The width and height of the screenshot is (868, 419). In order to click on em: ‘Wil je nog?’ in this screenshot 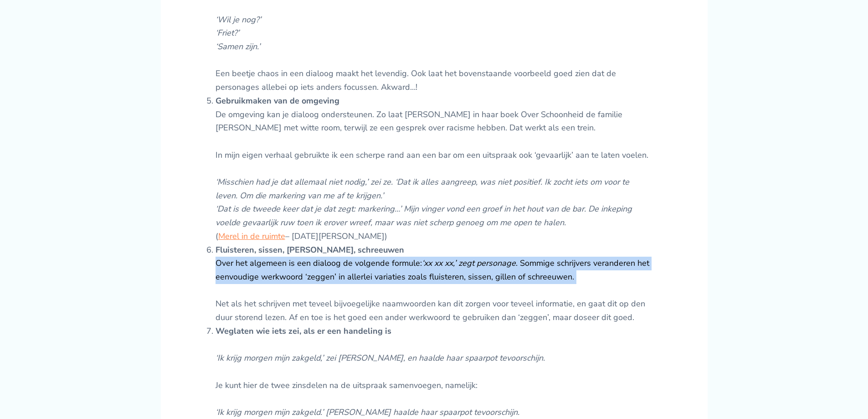, I will do `click(238, 20)`.